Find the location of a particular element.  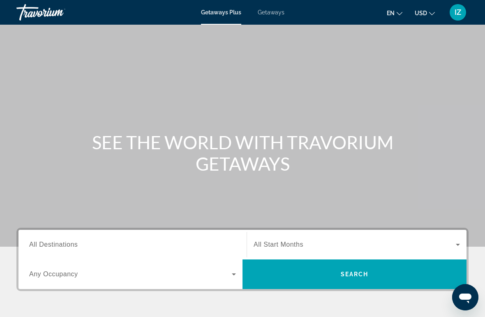

div: Search widget is located at coordinates (242, 259).